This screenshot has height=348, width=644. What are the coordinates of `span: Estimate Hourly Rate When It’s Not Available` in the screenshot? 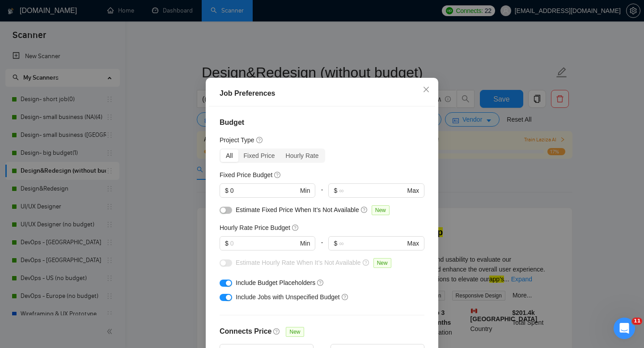 It's located at (298, 263).